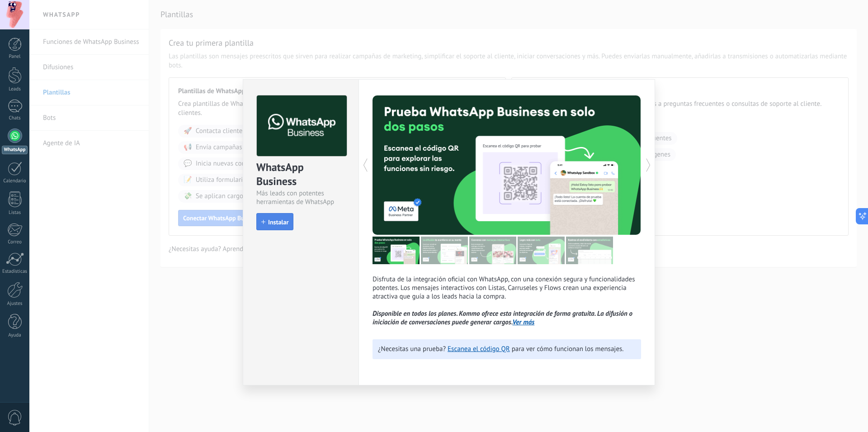 Image resolution: width=868 pixels, height=432 pixels. I want to click on a: Ver más, so click(523, 322).